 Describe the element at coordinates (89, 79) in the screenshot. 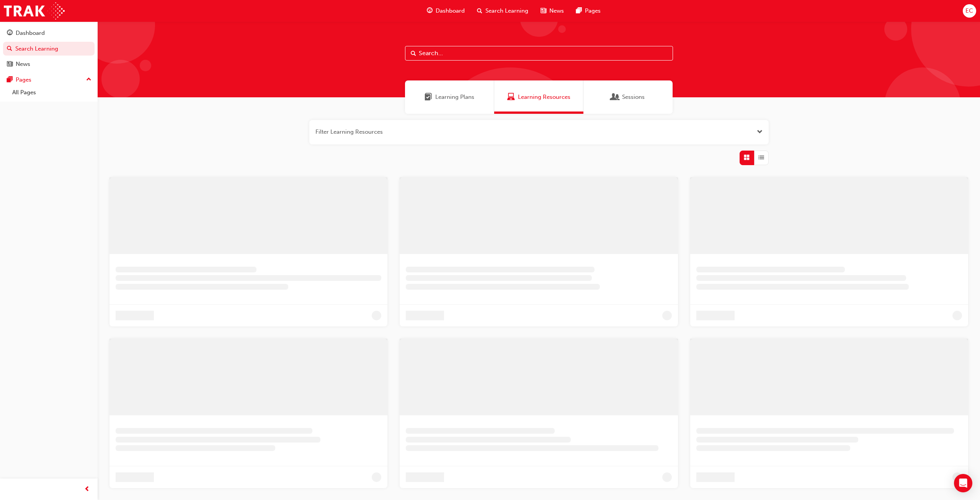

I see `span: up-icon` at that location.